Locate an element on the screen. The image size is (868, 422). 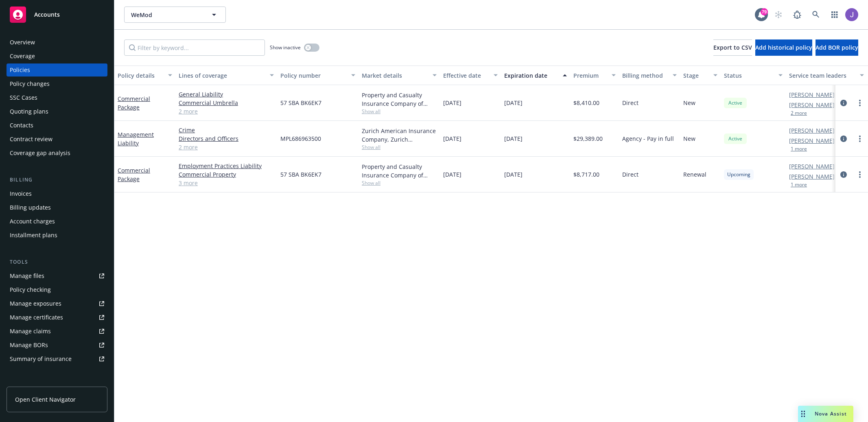
span: WeMod is located at coordinates (166, 15).